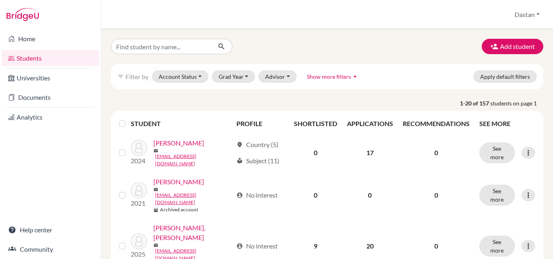 The image size is (553, 259). What do you see at coordinates (50, 98) in the screenshot?
I see `a: Documents` at bounding box center [50, 98].